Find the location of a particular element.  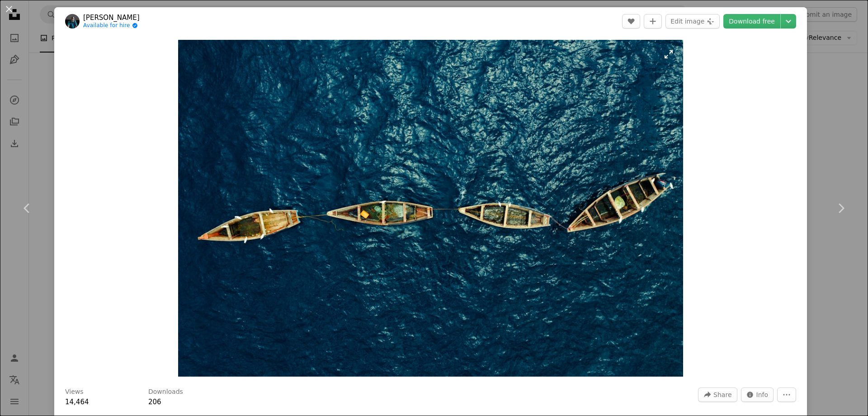

button: Choose download size is located at coordinates (788, 22).